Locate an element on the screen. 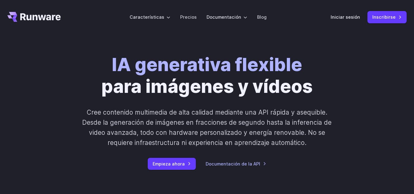 Image resolution: width=414 pixels, height=194 pixels. font: Documentación is located at coordinates (224, 17).